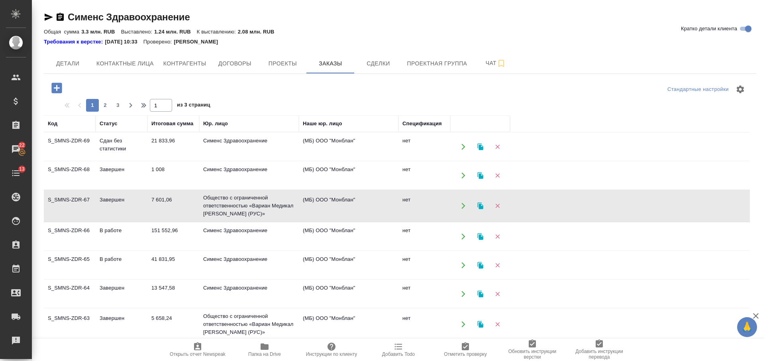 Image resolution: width=765 pixels, height=361 pixels. Describe the element at coordinates (600, 354) in the screenshot. I see `span: Добавить инструкции перевода` at that location.